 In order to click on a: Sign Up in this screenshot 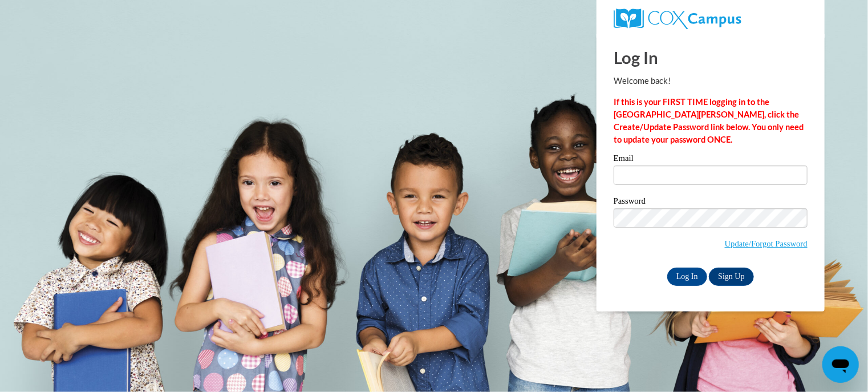, I will do `click(731, 277)`.